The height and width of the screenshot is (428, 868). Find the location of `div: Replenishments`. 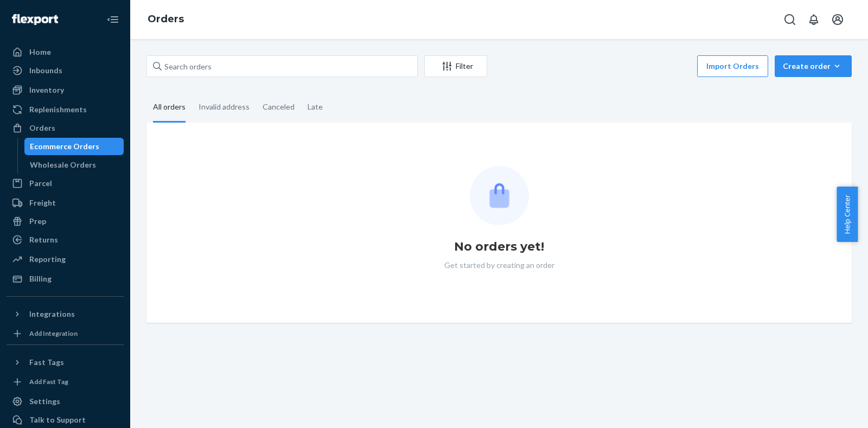

div: Replenishments is located at coordinates (58, 110).